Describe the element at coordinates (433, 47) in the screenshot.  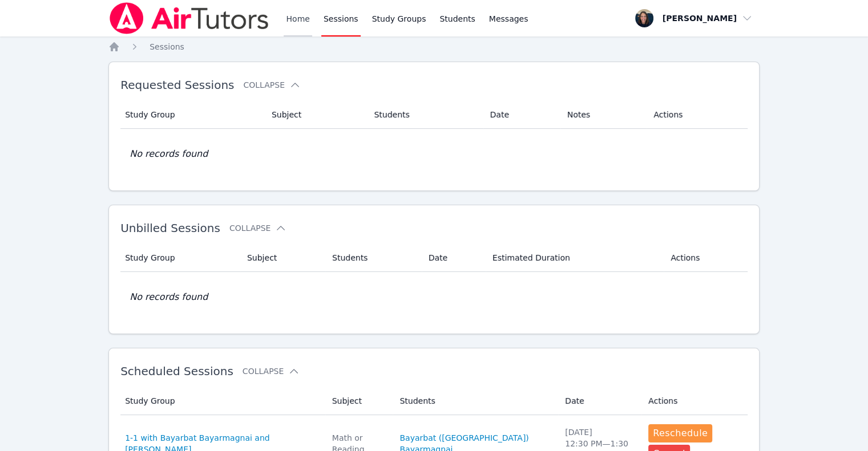
I see `nav: Breadcrumb` at that location.